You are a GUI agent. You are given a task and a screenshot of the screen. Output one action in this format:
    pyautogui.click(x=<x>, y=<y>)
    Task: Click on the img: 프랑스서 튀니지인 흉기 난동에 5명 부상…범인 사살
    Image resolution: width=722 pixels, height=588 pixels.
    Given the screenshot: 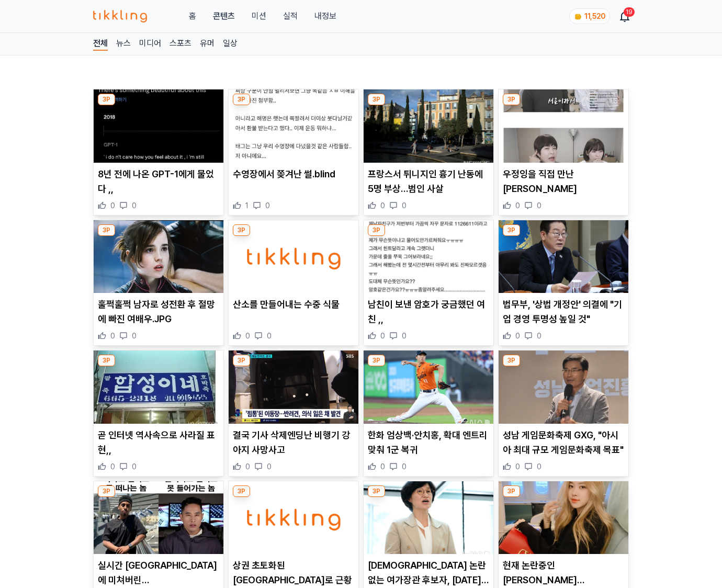 What is the action you would take?
    pyautogui.click(x=428, y=126)
    